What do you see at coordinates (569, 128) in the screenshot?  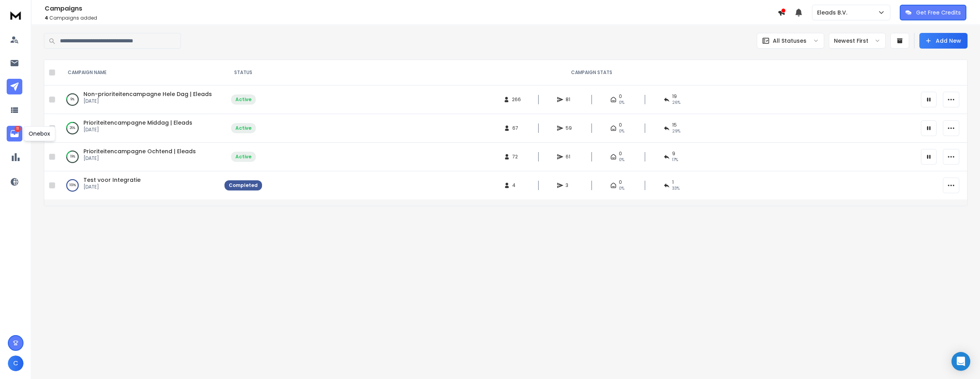 I see `span: 59` at bounding box center [569, 128].